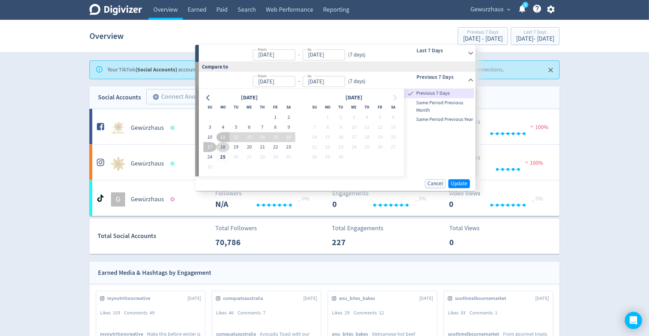 Image resolution: width=649 pixels, height=336 pixels. Describe the element at coordinates (289, 117) in the screenshot. I see `button: 2` at that location.